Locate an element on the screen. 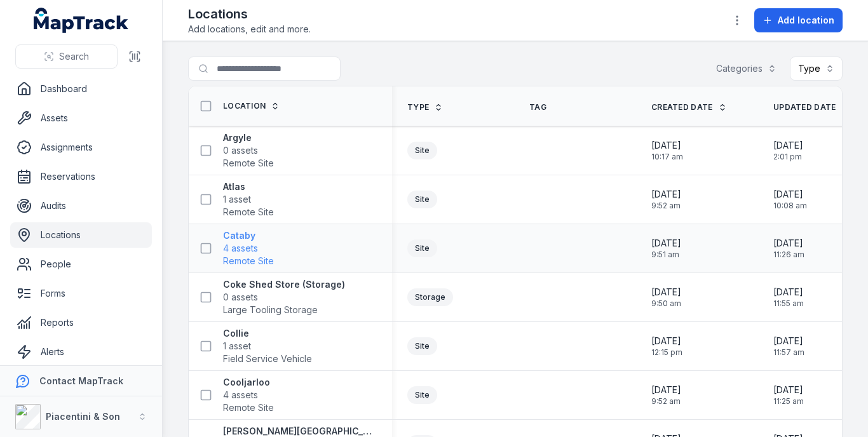 This screenshot has height=437, width=868. button: Type is located at coordinates (815, 68).